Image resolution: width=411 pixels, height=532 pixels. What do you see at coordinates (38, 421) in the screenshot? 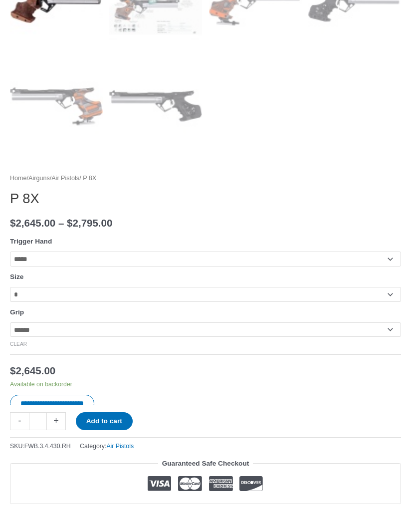
I see `input: Product quantity` at bounding box center [38, 421].